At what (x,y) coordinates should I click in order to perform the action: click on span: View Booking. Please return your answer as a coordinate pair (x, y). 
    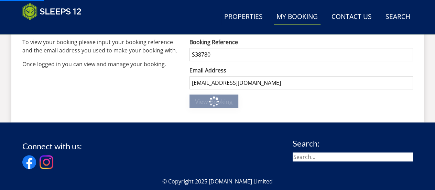
    Looking at the image, I should click on (214, 101).